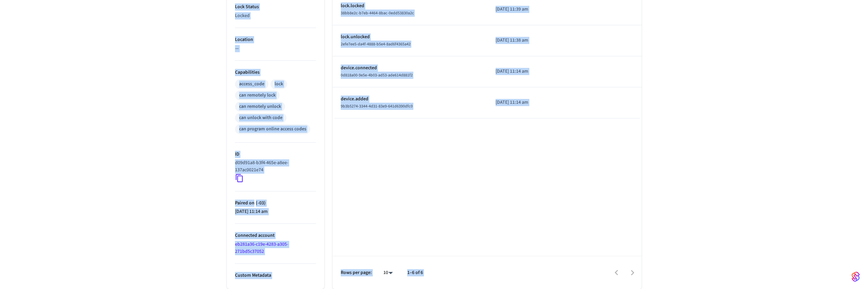 Image resolution: width=868 pixels, height=289 pixels. I want to click on p: lock.unlocked, so click(410, 37).